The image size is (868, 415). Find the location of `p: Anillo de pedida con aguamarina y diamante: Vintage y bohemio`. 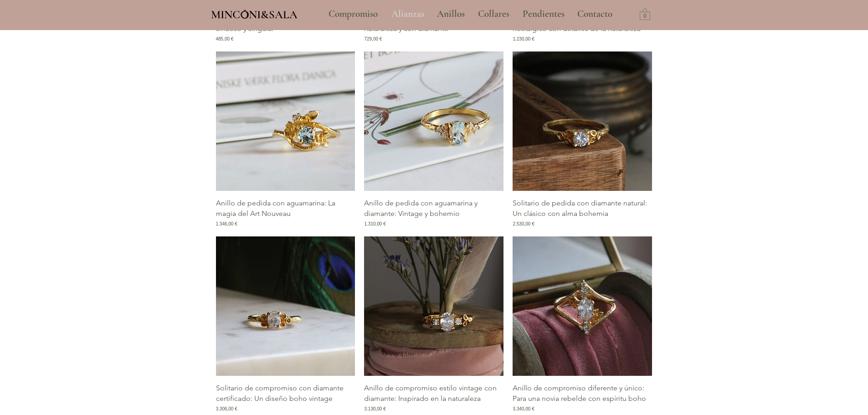

p: Anillo de pedida con aguamarina y diamante: Vintage y bohemio is located at coordinates (433, 208).